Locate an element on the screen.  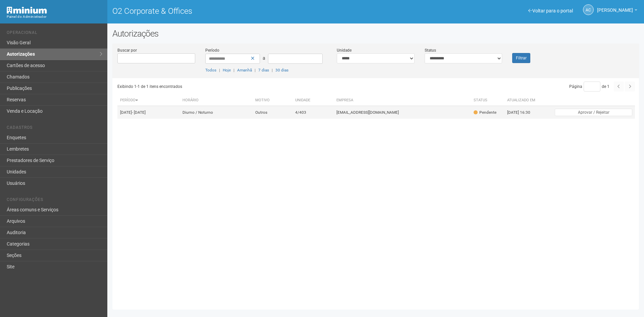
li: Cadastros is located at coordinates (54, 129).